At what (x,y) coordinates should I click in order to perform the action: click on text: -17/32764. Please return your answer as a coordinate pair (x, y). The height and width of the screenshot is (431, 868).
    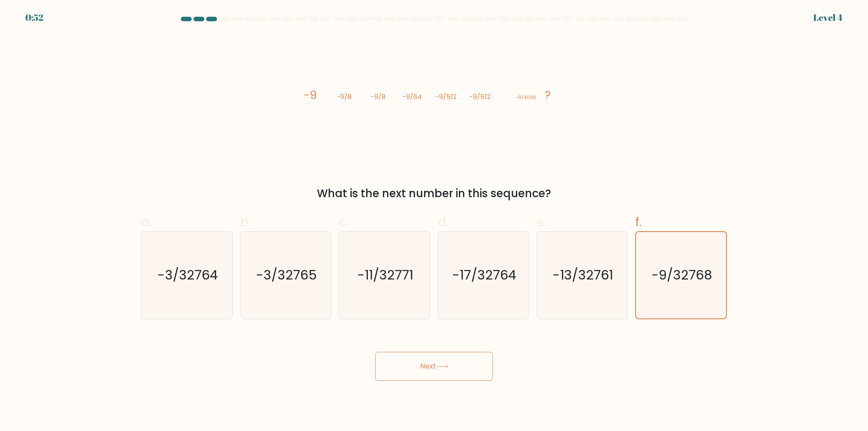
    Looking at the image, I should click on (484, 275).